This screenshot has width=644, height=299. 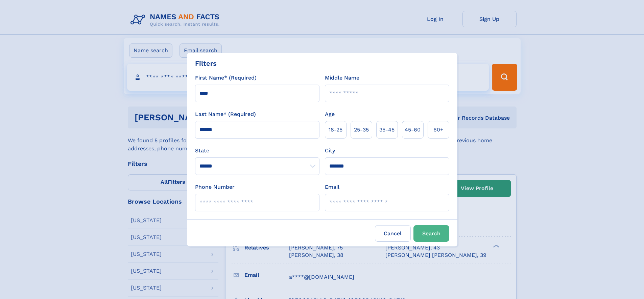 I want to click on span: 45‑60, so click(x=413, y=130).